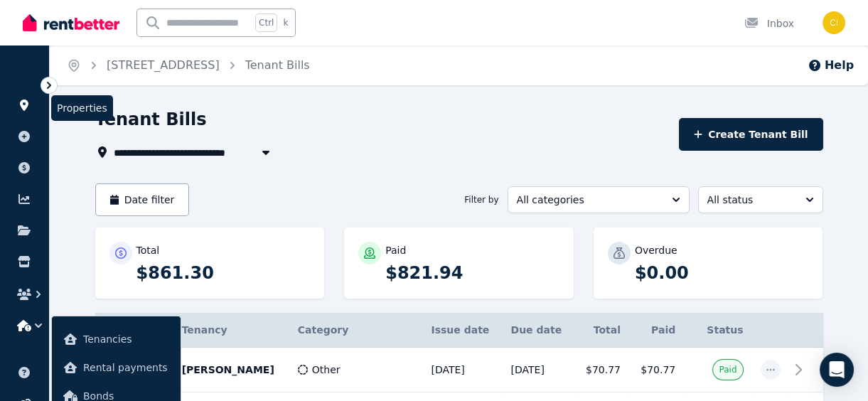 This screenshot has width=868, height=401. What do you see at coordinates (285, 22) in the screenshot?
I see `span: k` at bounding box center [285, 22].